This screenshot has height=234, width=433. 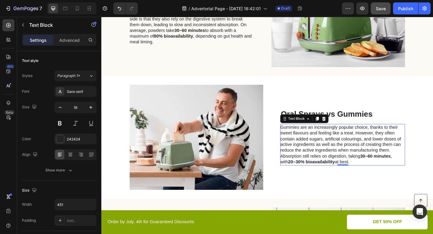 I want to click on span: Save, so click(x=380, y=8).